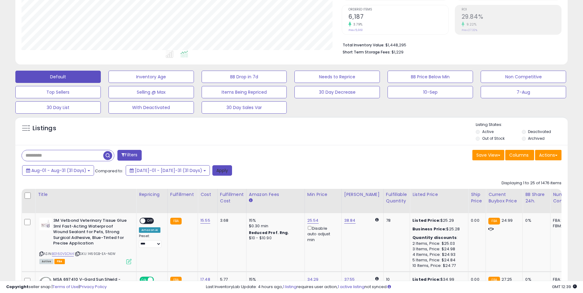 This screenshot has width=583, height=293. Describe the element at coordinates (93, 287) in the screenshot. I see `a: Privacy Policy` at that location.